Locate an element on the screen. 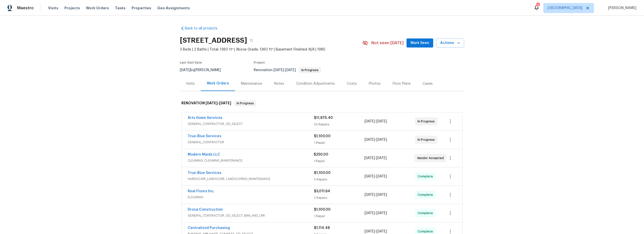  div: 24 Repairs is located at coordinates (339, 124).